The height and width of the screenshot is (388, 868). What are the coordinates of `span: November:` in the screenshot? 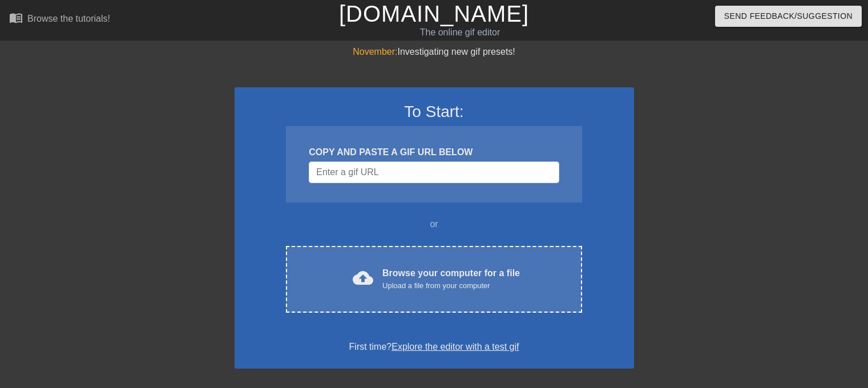 It's located at (375, 51).